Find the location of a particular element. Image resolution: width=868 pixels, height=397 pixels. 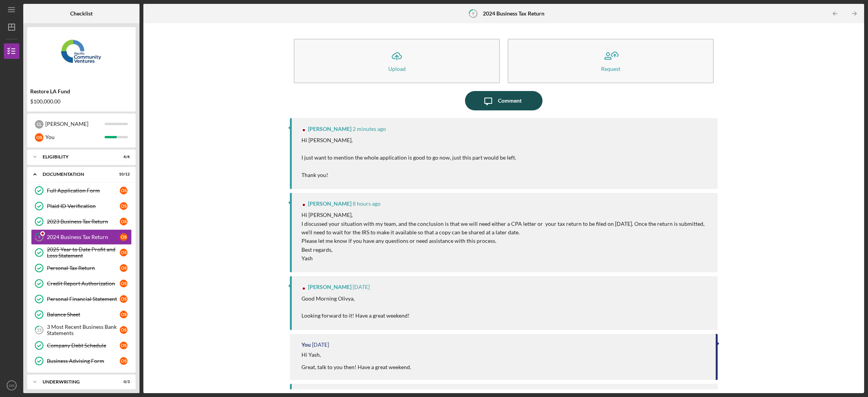

button: Upload is located at coordinates (397, 61).